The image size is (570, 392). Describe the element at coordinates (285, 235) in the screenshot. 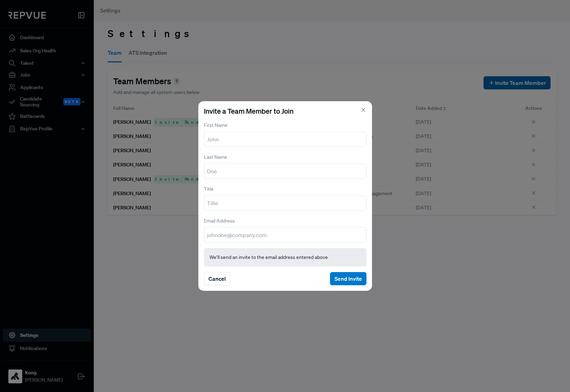

I see `input: johndoe@company.com` at that location.